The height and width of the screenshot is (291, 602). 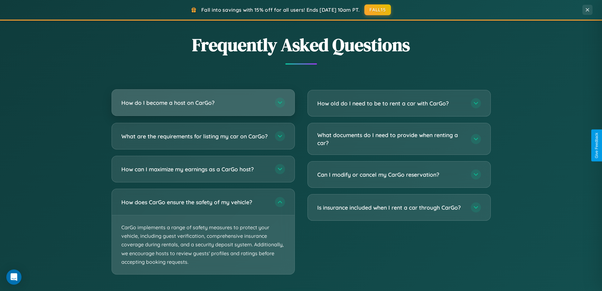 What do you see at coordinates (391, 207) in the screenshot?
I see `h3: Is insurance included when I rent a car through CarGo?` at bounding box center [391, 207].